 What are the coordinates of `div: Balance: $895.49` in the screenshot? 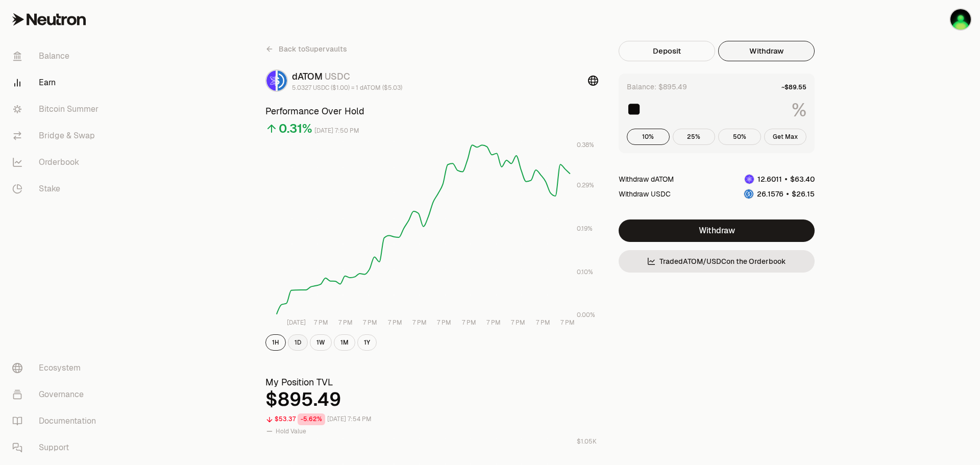 It's located at (657, 87).